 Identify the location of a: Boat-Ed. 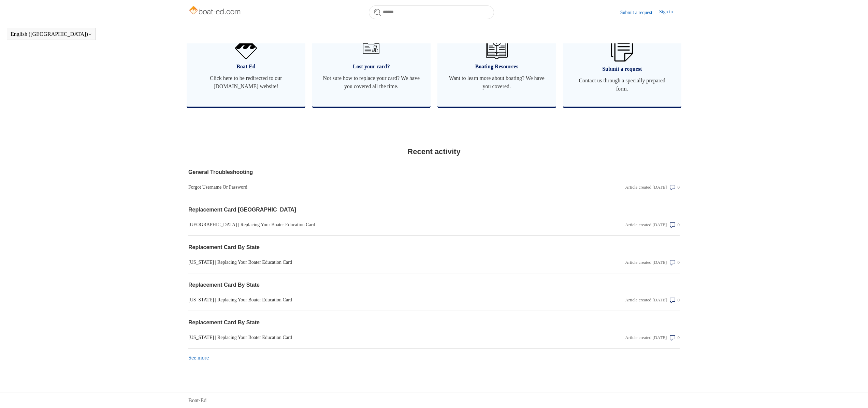
(197, 400).